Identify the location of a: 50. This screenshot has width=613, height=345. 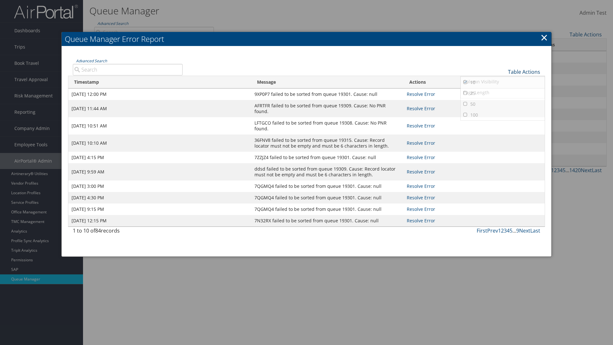
(502, 104).